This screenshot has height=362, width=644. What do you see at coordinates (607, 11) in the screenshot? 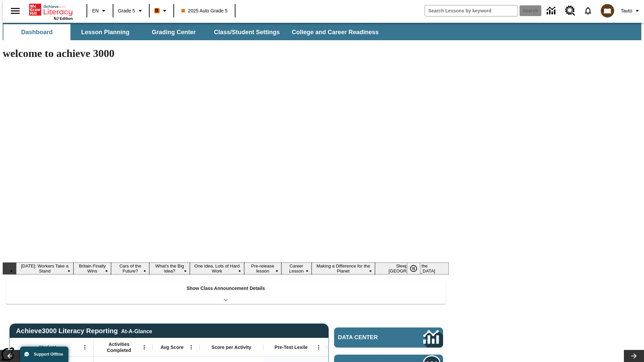
I see `img: avatar image` at bounding box center [607, 11].